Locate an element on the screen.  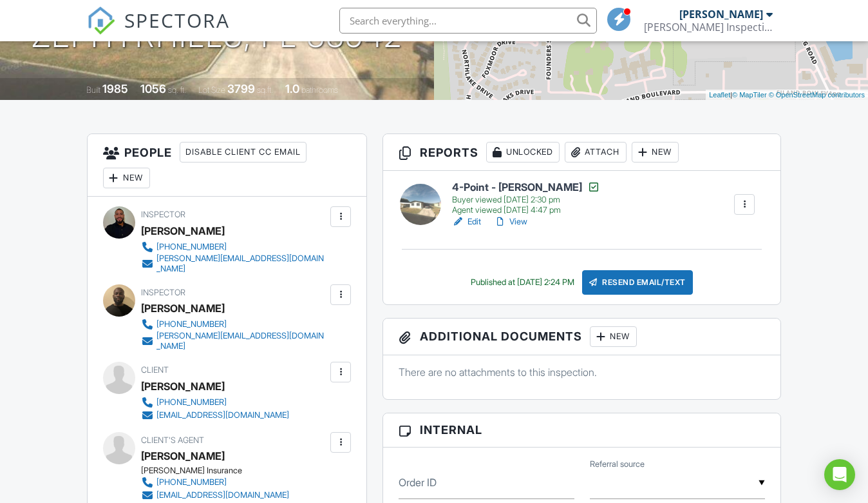
span: sq.ft. is located at coordinates (265, 90).